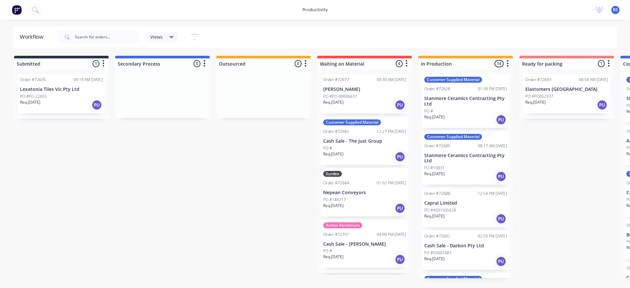 The image size is (630, 288). Describe the element at coordinates (342, 225) in the screenshot. I see `div: Action Aluminium` at that location.